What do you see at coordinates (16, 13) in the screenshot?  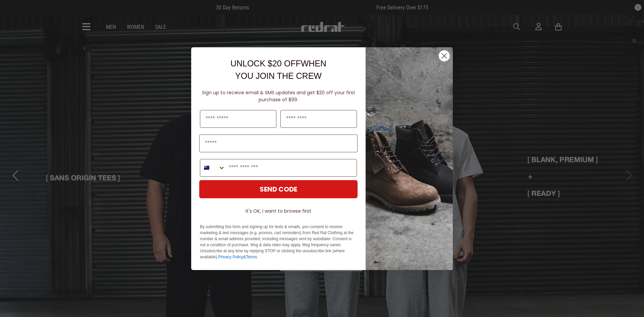 I see `button: Open LiveChat chat widget` at bounding box center [16, 13].